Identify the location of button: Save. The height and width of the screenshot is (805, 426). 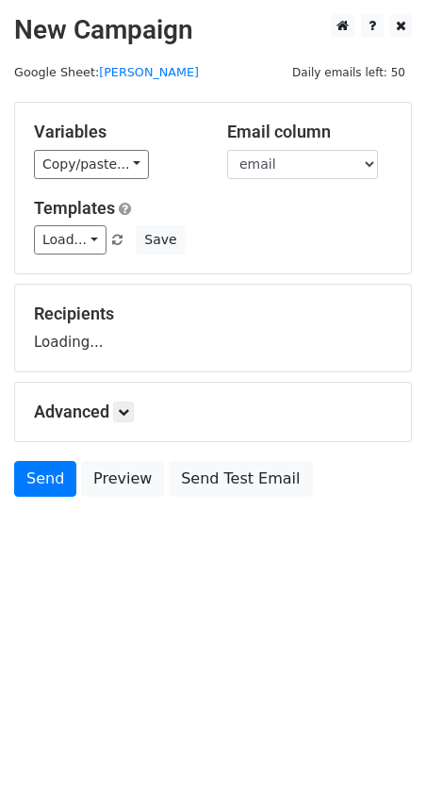
(160, 239).